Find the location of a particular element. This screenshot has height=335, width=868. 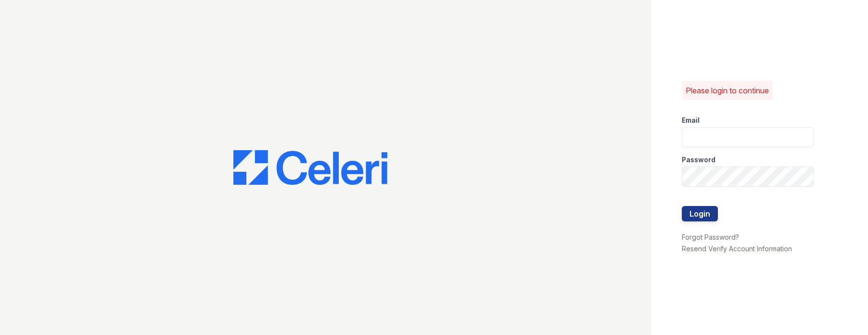

a: Forgot Password? is located at coordinates (711, 237).